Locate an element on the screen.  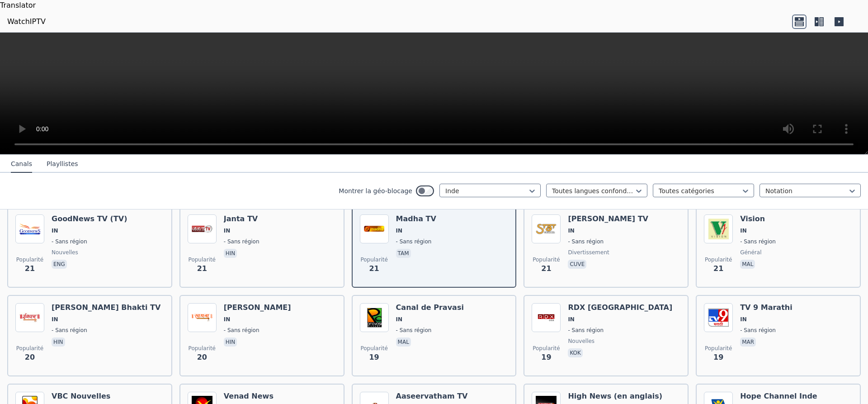
img: GoodNews TV (TV) is located at coordinates (30, 229).